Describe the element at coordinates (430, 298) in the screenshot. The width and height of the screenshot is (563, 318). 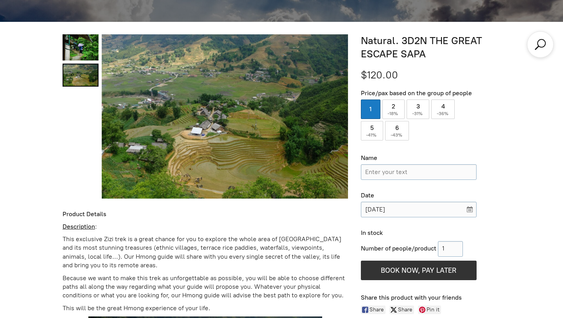
I see `div: Share this product with your friends` at that location.